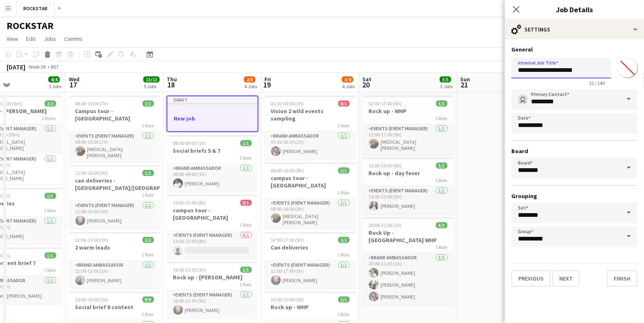 This screenshot has height=323, width=644. Describe the element at coordinates (465, 79) in the screenshot. I see `span: Sun` at that location.